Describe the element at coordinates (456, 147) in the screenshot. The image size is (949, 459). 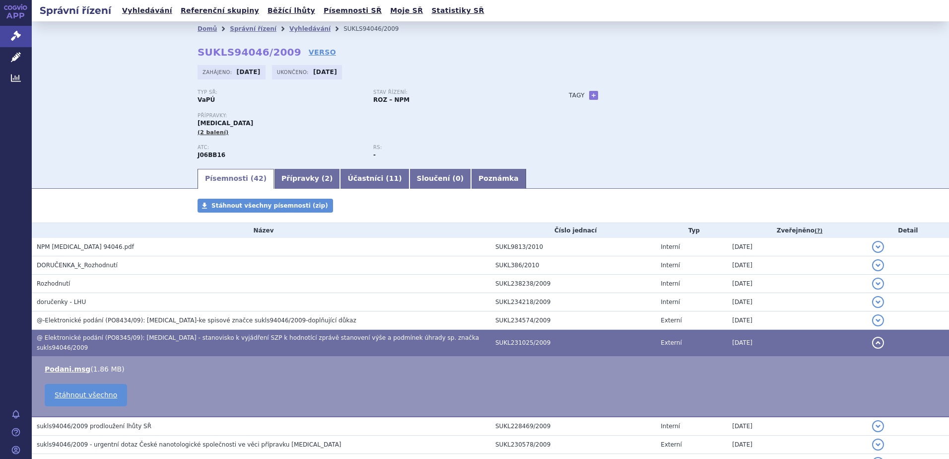
I see `p: RS:` at that location.